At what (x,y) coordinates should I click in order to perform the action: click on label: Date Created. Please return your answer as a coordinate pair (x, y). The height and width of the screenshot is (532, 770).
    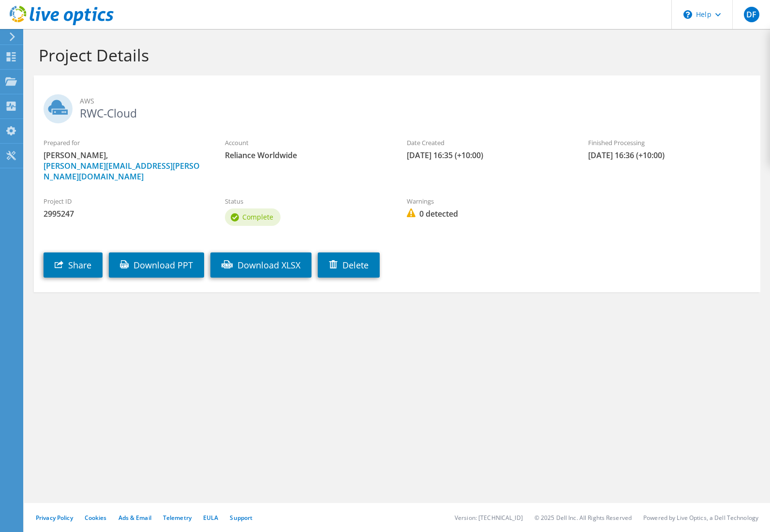
    Looking at the image, I should click on (488, 142).